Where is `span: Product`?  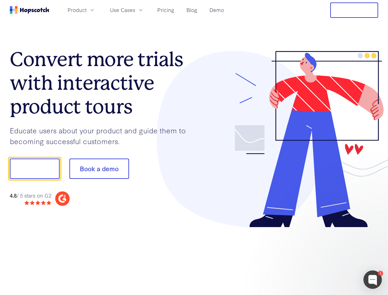 span: Product is located at coordinates (77, 10).